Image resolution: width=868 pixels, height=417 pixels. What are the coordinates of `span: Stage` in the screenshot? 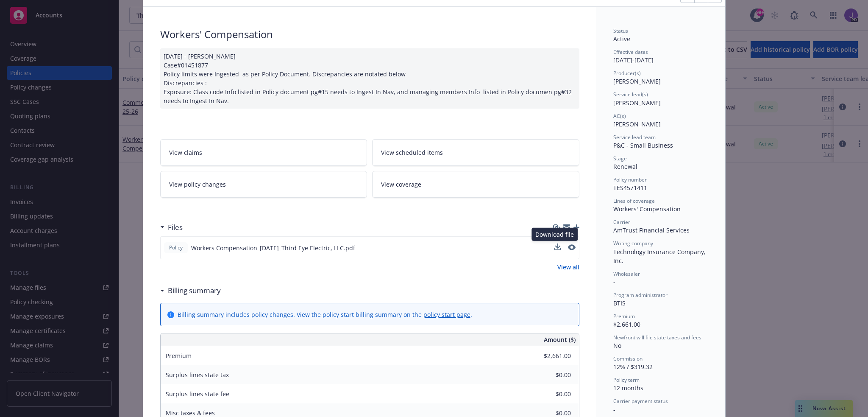 It's located at (620, 158).